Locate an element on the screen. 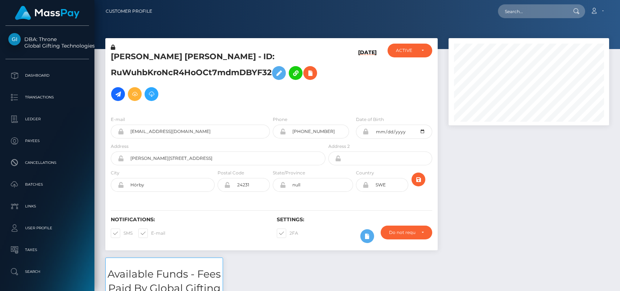  a: Transactions is located at coordinates (47, 97).